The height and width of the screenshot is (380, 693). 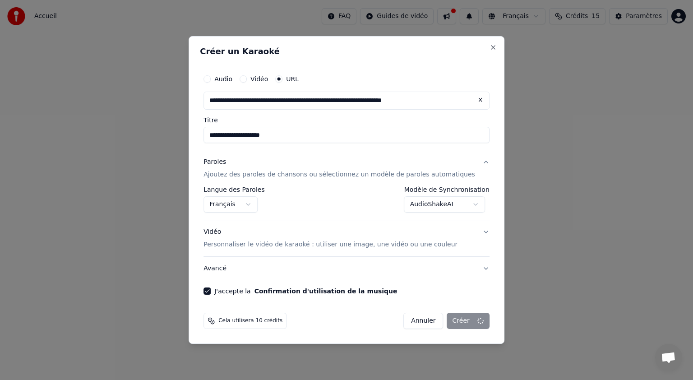 What do you see at coordinates (339, 175) in the screenshot?
I see `p: Ajoutez des paroles de chansons ou sélectionnez un modèle de paroles automatiques` at bounding box center [339, 175].